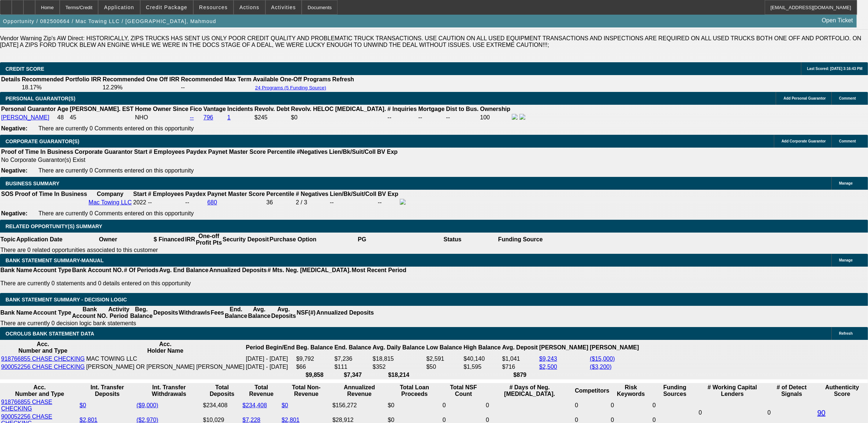  Describe the element at coordinates (116, 170) in the screenshot. I see `span: There are currently 0 Comments entered on this opportunity` at that location.